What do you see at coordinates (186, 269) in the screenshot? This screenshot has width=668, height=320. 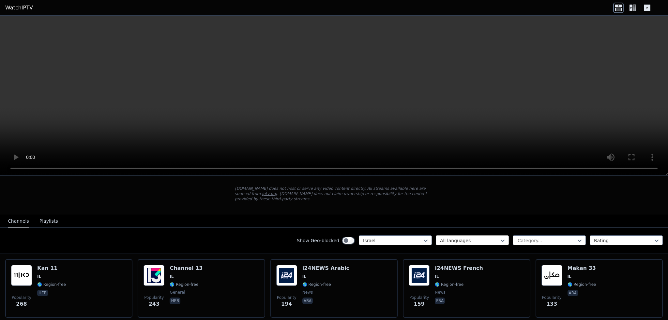 I see `h6: Channel 13` at bounding box center [186, 269].